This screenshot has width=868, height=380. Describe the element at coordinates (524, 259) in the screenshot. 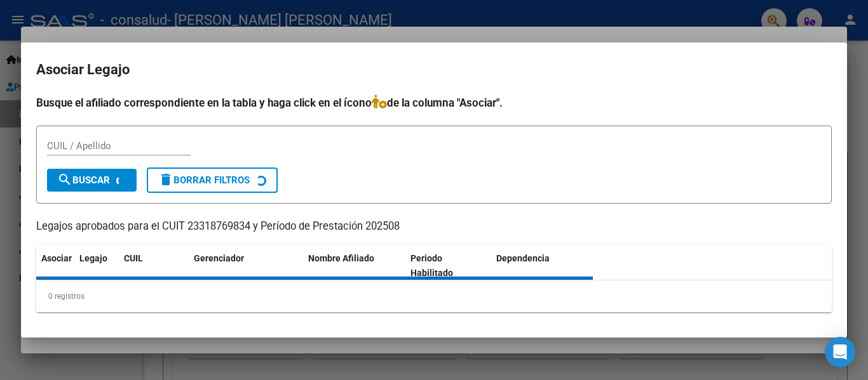

I see `span: Dependencia` at that location.